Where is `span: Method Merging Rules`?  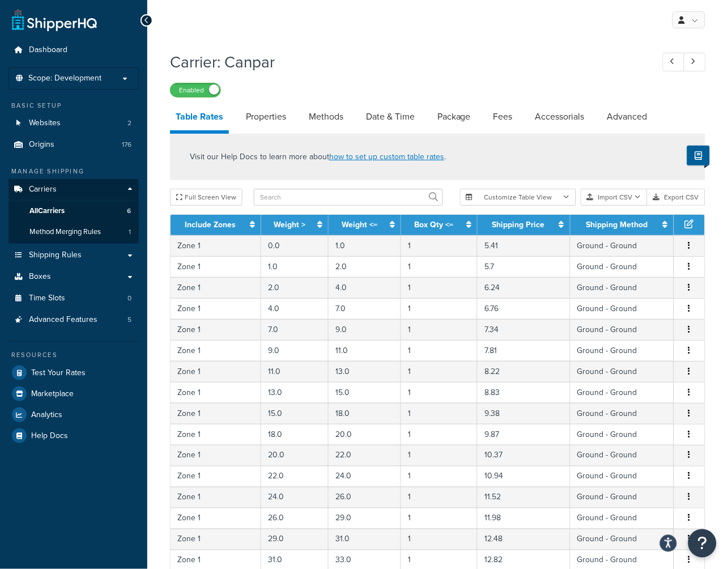 span: Method Merging Rules is located at coordinates (65, 232).